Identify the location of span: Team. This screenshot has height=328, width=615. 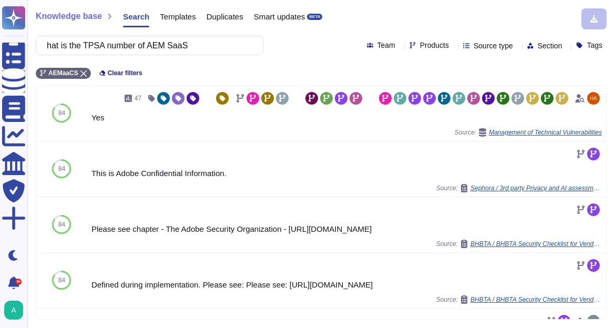
(387, 45).